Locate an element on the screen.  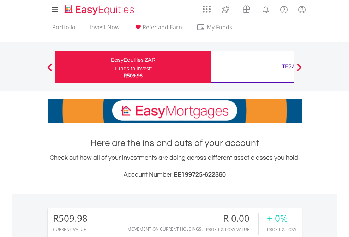
div: EasyEquities ZAR is located at coordinates (133, 60).